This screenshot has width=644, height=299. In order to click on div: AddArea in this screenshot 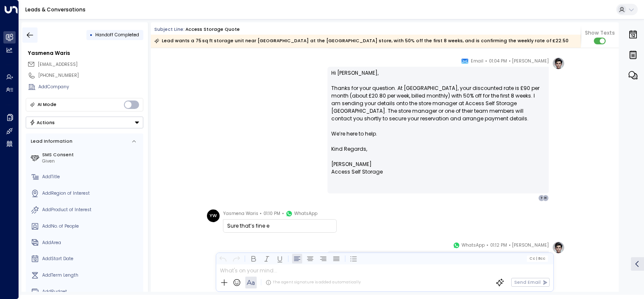, I will do `click(91, 242)`.